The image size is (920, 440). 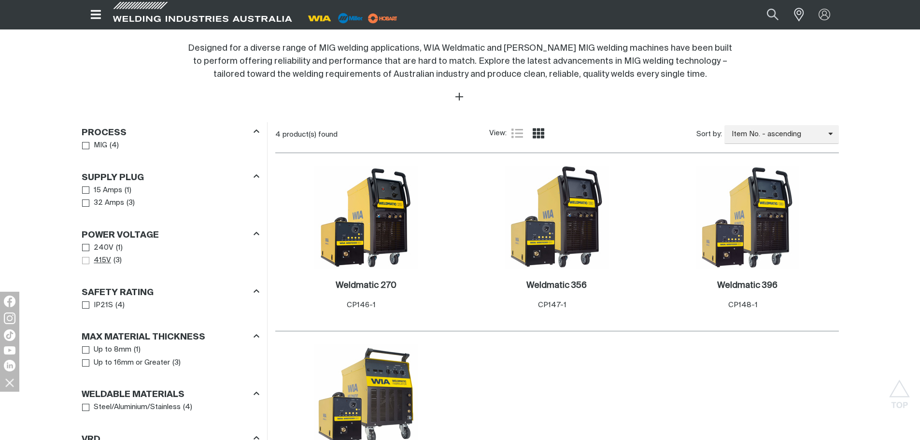 What do you see at coordinates (95, 145) in the screenshot?
I see `a: MIG` at bounding box center [95, 145].